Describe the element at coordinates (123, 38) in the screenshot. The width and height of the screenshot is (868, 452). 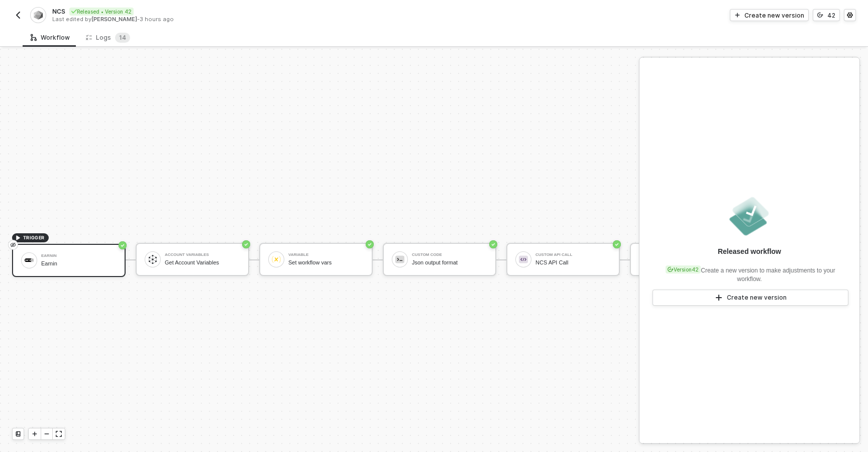
I see `sup: 14` at that location.